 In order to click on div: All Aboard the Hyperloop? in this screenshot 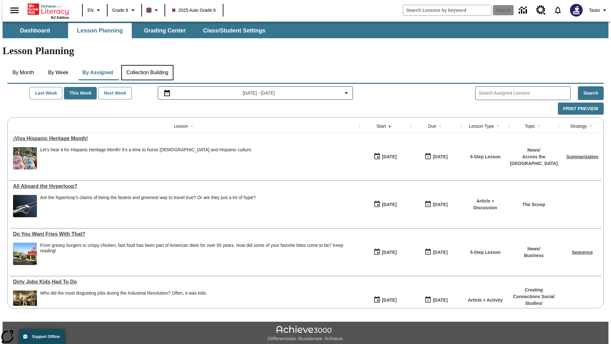, I will do `click(185, 186)`.